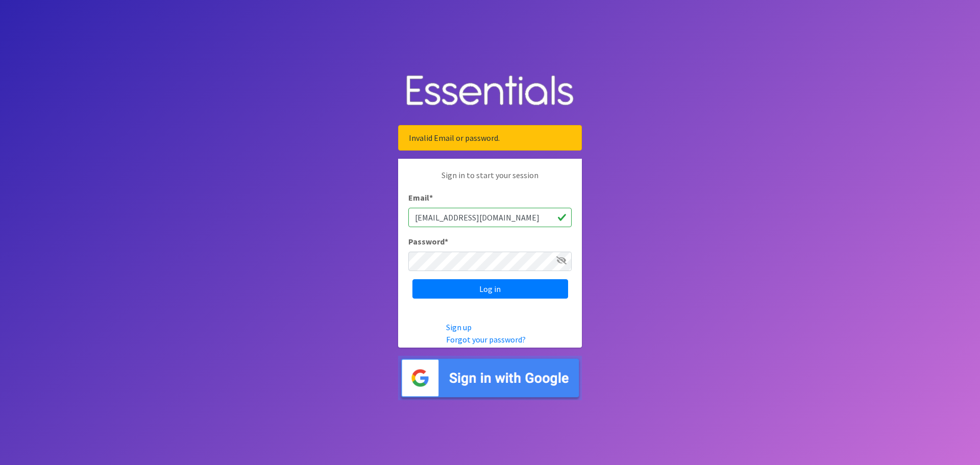 Image resolution: width=980 pixels, height=465 pixels. Describe the element at coordinates (490, 378) in the screenshot. I see `img: Sign in with Google` at that location.